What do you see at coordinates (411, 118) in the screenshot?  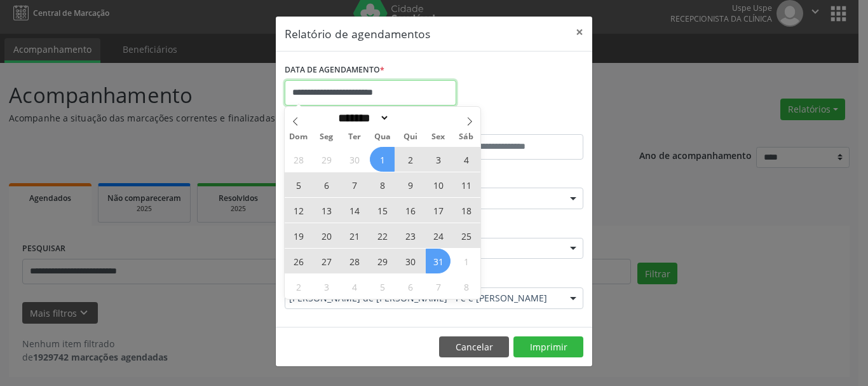 I see `input: Year` at bounding box center [411, 118].